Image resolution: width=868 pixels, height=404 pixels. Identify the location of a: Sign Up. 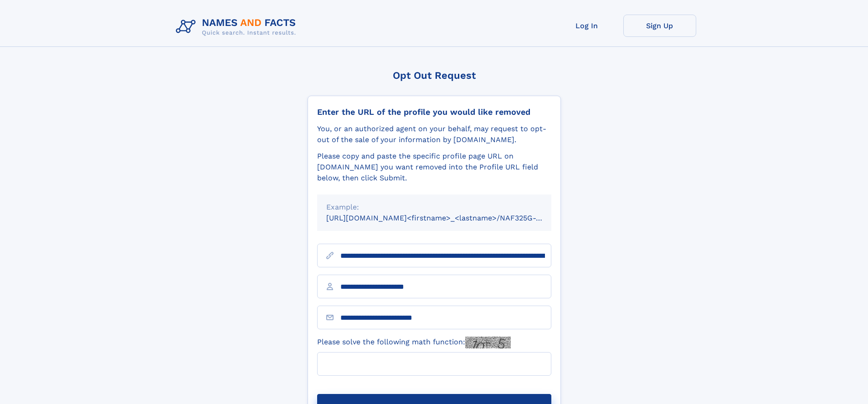
(660, 26).